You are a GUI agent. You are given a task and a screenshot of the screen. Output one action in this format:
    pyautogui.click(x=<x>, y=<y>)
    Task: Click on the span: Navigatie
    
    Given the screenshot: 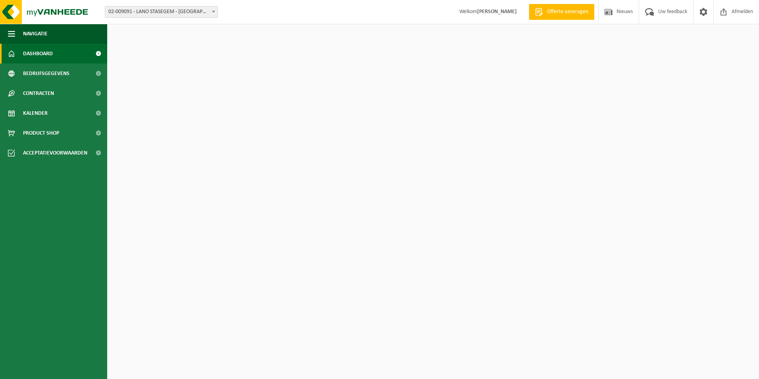 What is the action you would take?
    pyautogui.click(x=35, y=34)
    